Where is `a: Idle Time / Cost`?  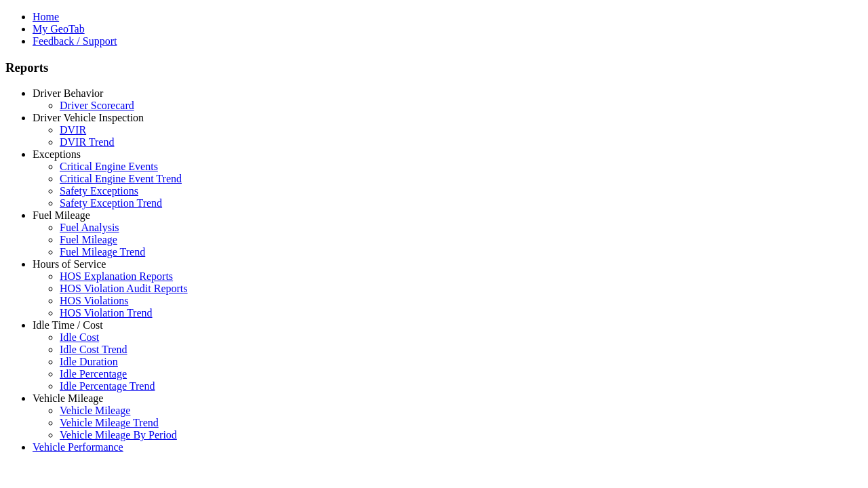 a: Idle Time / Cost is located at coordinates (68, 325).